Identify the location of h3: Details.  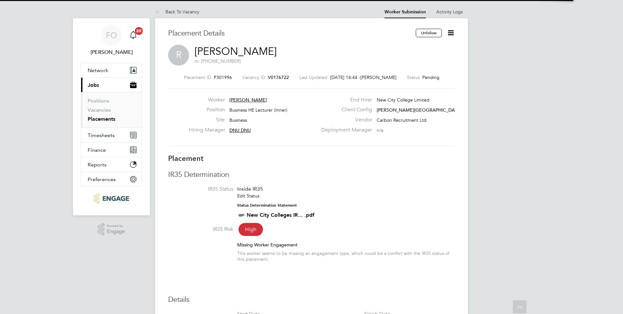
(312, 299).